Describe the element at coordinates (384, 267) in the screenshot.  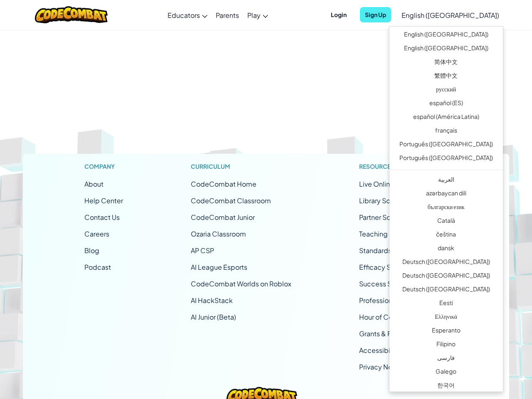
I see `a: Efficacy Studies` at that location.